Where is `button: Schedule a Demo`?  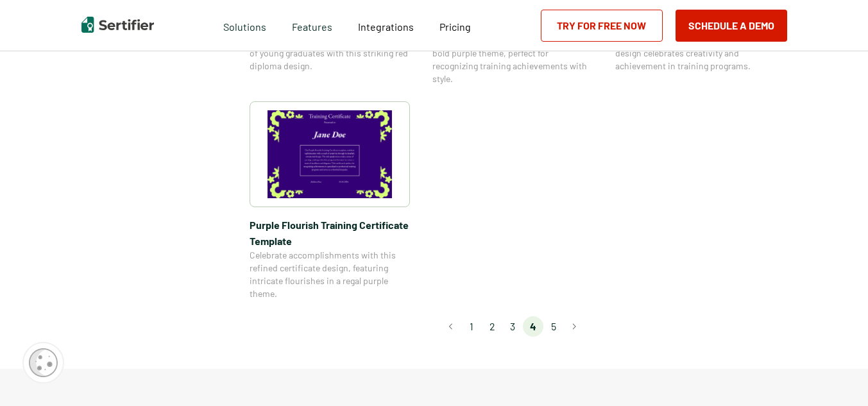 button: Schedule a Demo is located at coordinates (731, 26).